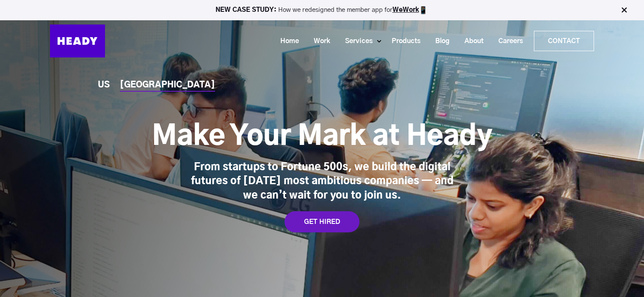  What do you see at coordinates (286, 41) in the screenshot?
I see `a: Home` at bounding box center [286, 41].